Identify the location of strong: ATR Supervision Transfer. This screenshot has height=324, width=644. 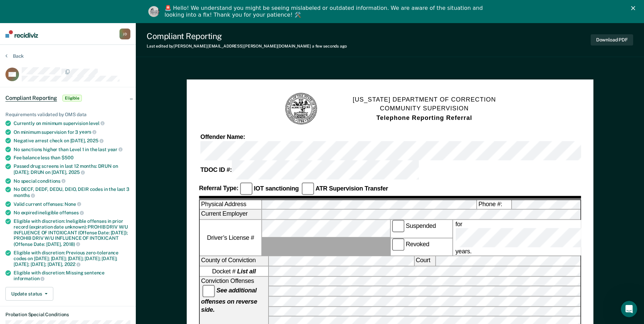
(352, 188).